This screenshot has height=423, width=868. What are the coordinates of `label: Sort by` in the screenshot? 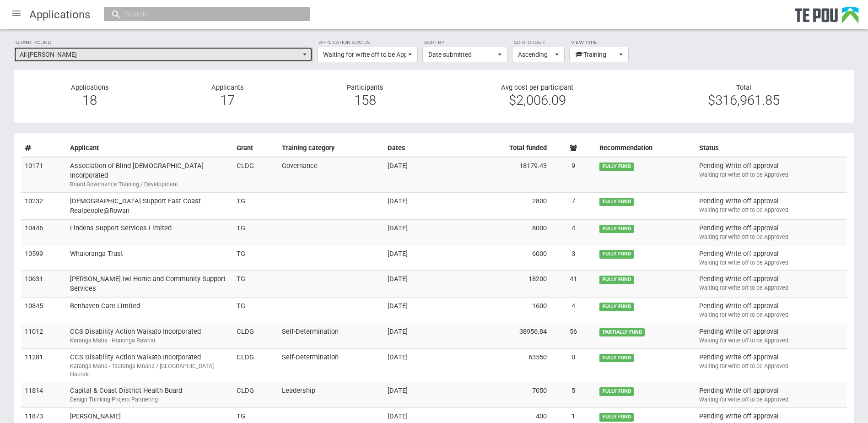 It's located at (465, 42).